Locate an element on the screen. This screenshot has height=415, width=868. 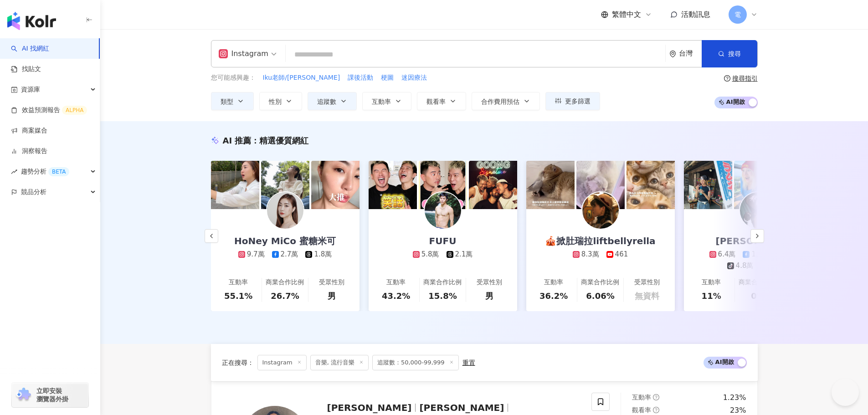
a: searchAI 找網紅 is located at coordinates (30, 49).